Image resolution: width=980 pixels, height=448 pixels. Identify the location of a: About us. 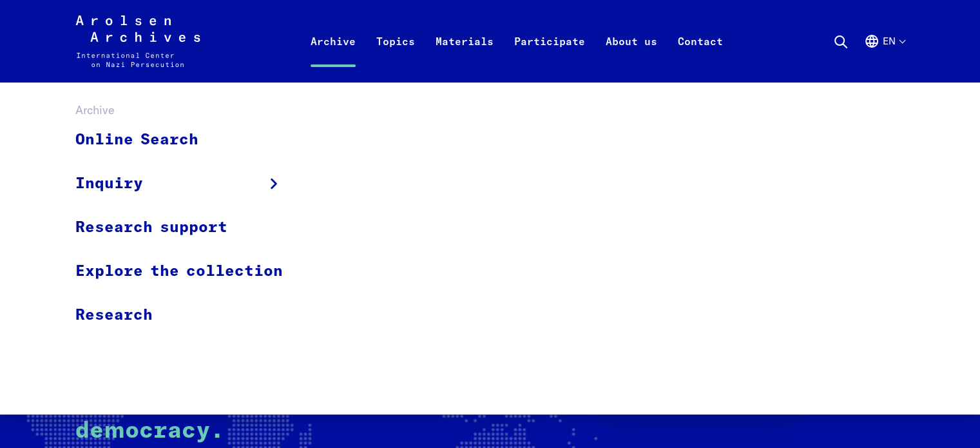
(631, 56).